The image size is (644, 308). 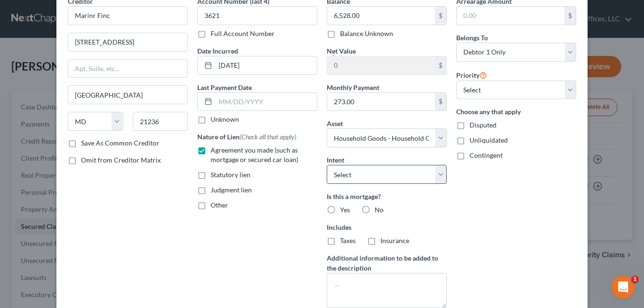 What do you see at coordinates (341, 50) in the screenshot?
I see `label: Net Value` at bounding box center [341, 50].